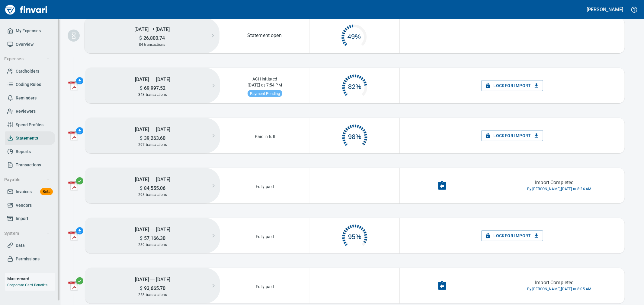 This screenshot has height=305, width=644. Describe the element at coordinates (153, 295) in the screenshot. I see `span: 253 transactions` at that location.